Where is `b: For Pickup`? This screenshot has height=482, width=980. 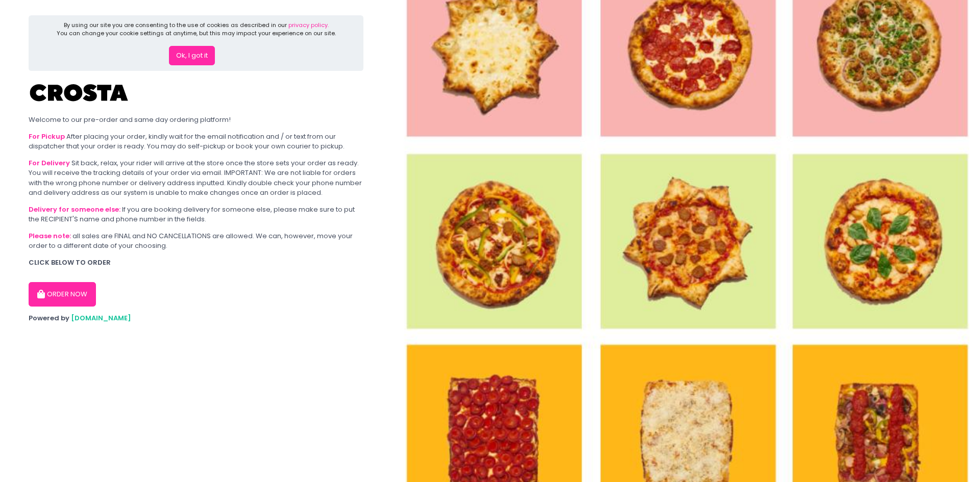
b: For Pickup is located at coordinates (47, 136).